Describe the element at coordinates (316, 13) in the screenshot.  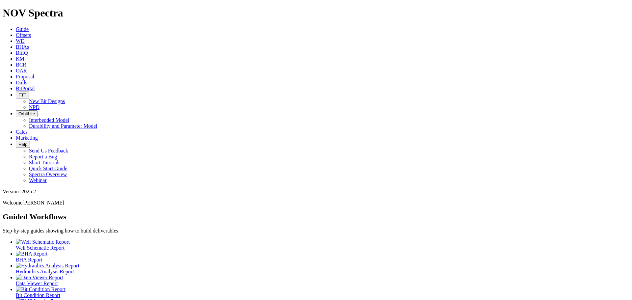
I see `h1: NOV Spectra` at that location.